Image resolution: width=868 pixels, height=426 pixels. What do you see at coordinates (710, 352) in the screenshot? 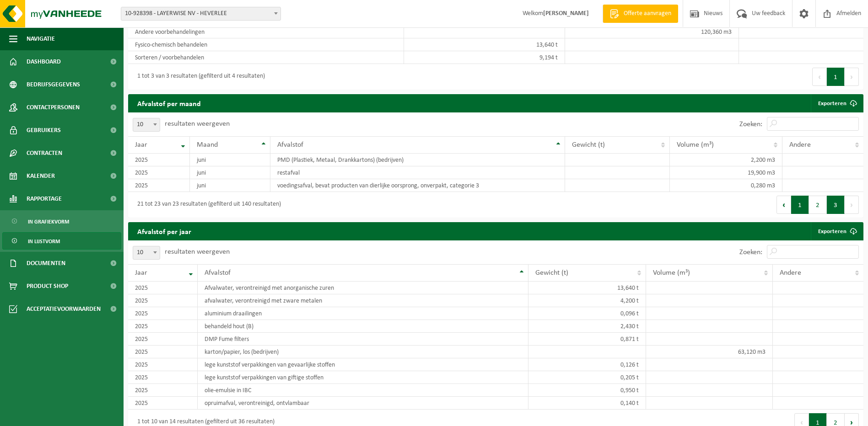
I see `td: 63,120 m3` at bounding box center [710, 352].